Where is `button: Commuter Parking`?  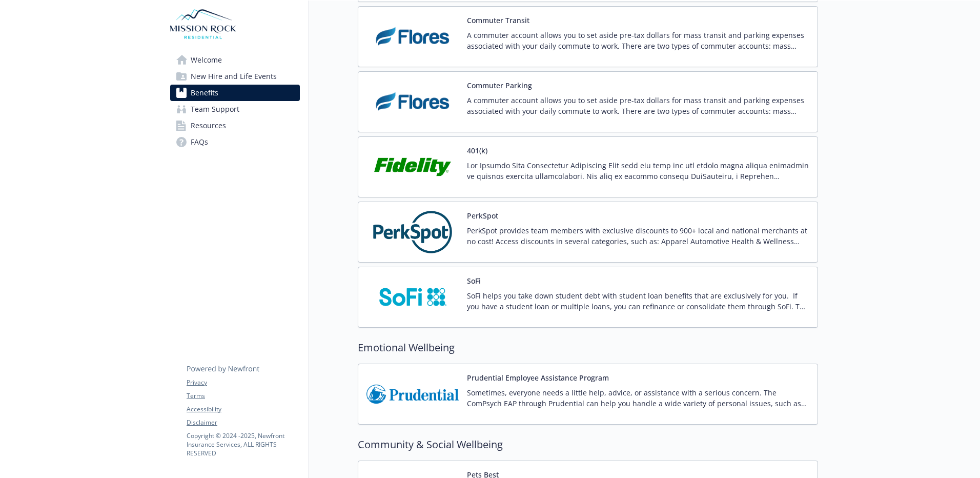
button: Commuter Parking is located at coordinates (499, 85).